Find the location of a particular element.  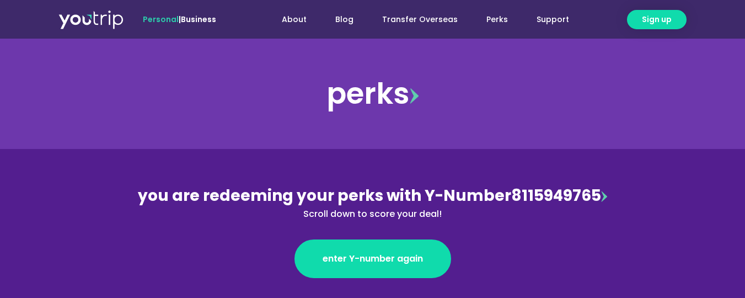

a: Perks is located at coordinates (497, 19).